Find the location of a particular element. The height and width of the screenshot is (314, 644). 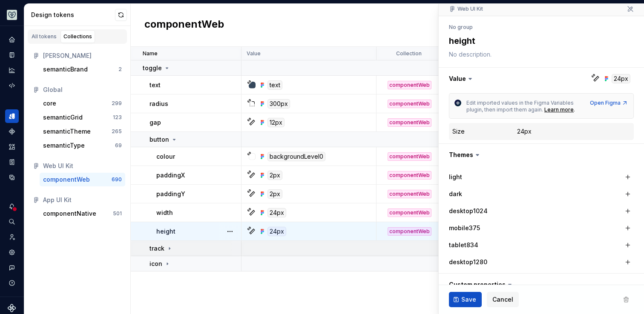

a: Learn more is located at coordinates (559, 110).